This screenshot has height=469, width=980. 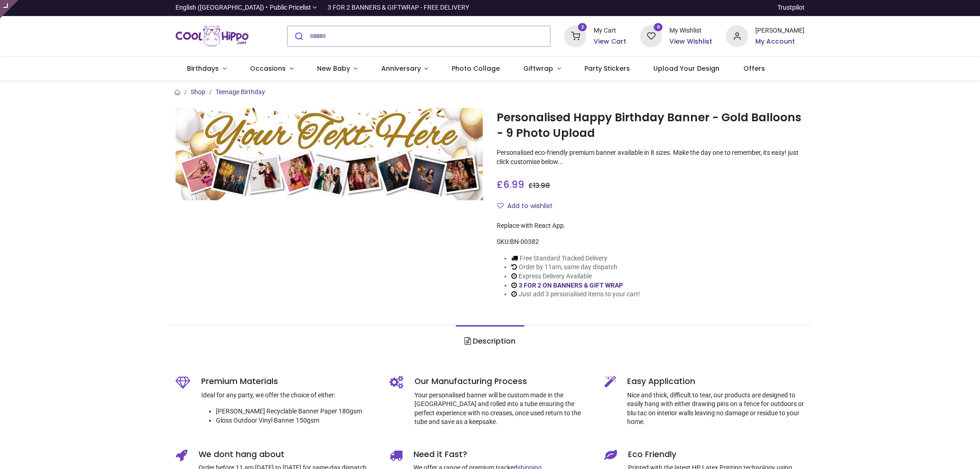 I want to click on h5: Our Manufacturing Process, so click(x=503, y=381).